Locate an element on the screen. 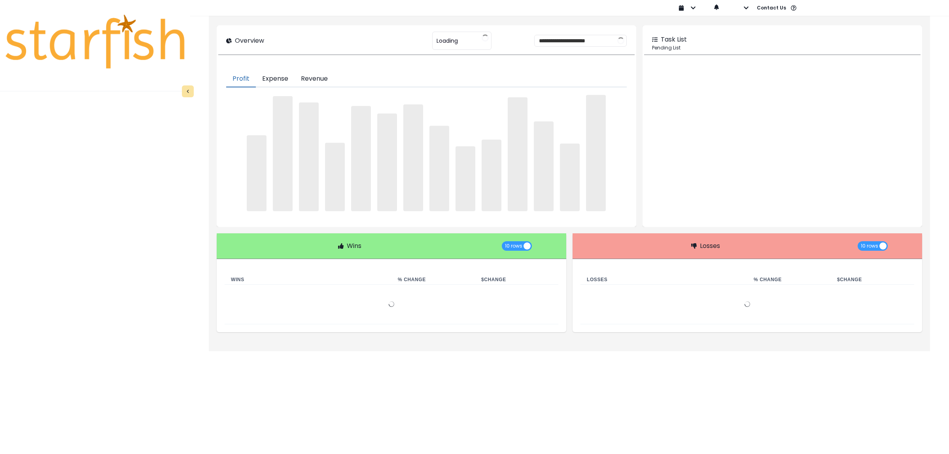 Image resolution: width=949 pixels, height=454 pixels. p: Overview is located at coordinates (250, 41).